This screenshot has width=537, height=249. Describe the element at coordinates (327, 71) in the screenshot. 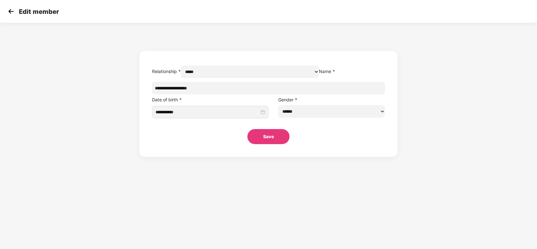

I see `label: Name *` at that location.